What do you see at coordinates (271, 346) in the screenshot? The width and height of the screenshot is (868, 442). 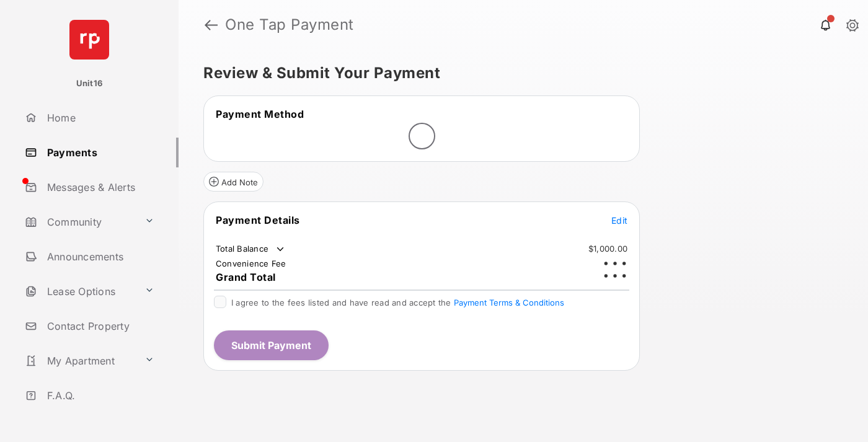 I see `button: Submit Payment` at bounding box center [271, 346].